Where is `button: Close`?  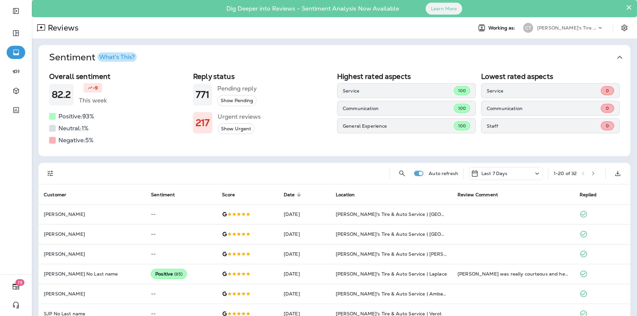 button: Close is located at coordinates (628, 7).